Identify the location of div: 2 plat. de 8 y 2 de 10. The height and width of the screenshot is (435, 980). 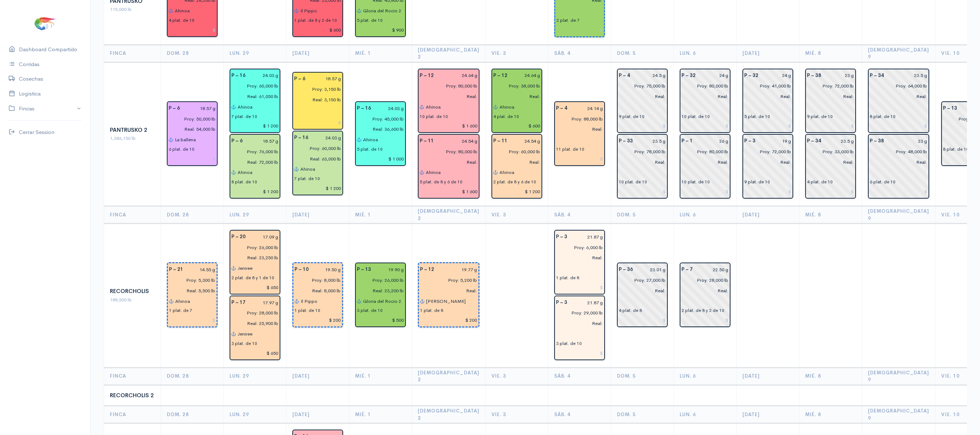
(703, 310).